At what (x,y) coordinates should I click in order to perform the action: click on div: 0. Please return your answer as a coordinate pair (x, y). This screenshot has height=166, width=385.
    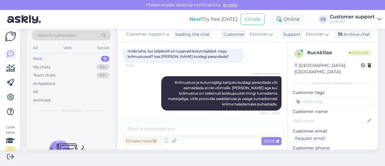
    Looking at the image, I should click on (105, 59).